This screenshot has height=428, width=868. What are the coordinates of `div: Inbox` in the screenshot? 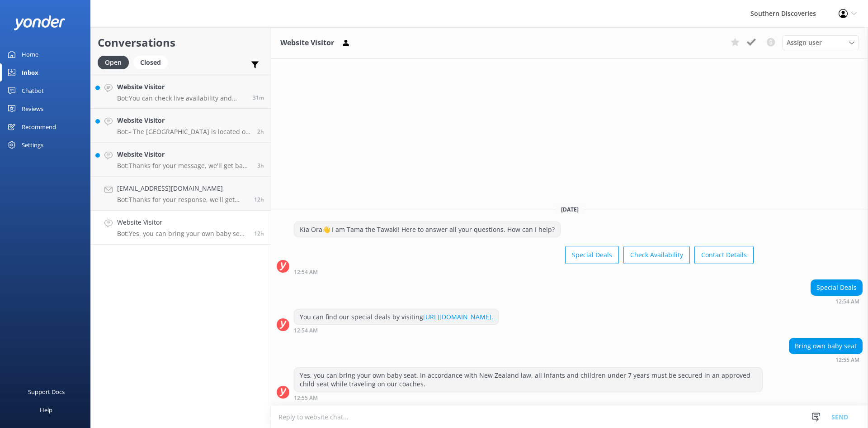 It's located at (30, 72).